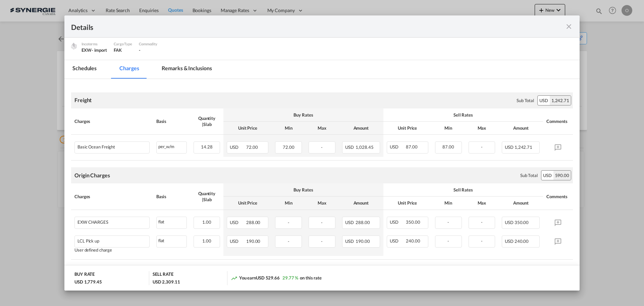  What do you see at coordinates (186, 69) in the screenshot?
I see `md-tab-item: Remarks & Inclusions` at bounding box center [186, 69].